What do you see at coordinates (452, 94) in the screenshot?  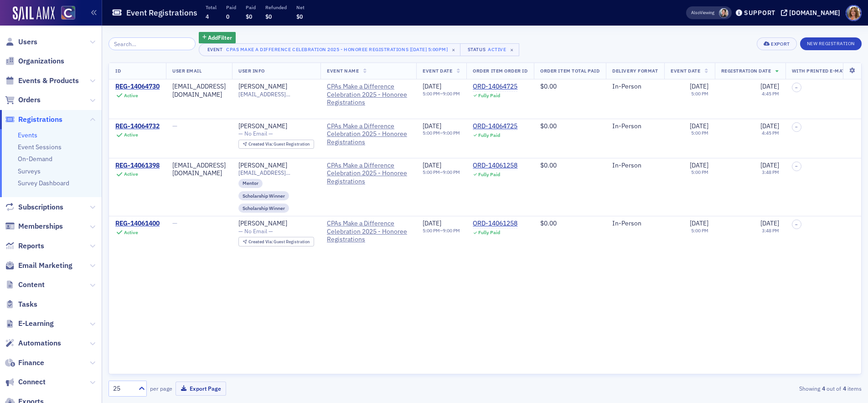 I see `time: 9:00 PM` at bounding box center [452, 94].